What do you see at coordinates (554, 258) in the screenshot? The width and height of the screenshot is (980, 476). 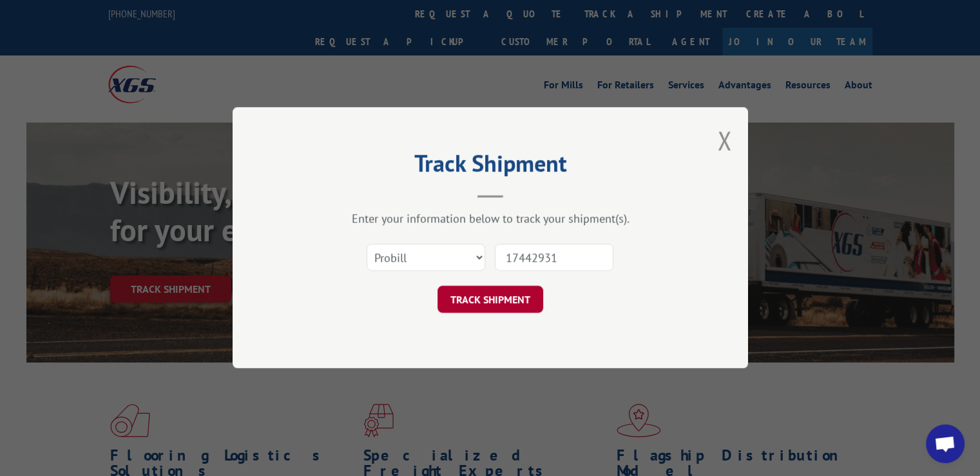 I see `input: Number(s)` at bounding box center [554, 258].